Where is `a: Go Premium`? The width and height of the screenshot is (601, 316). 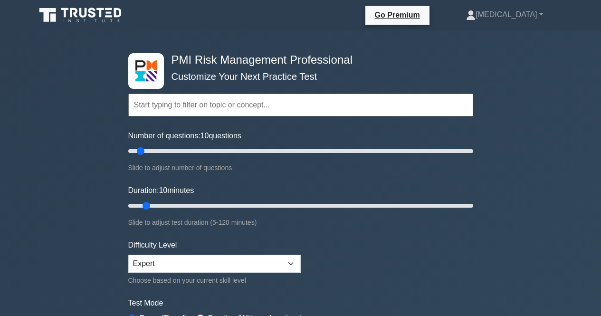
a: Go Premium is located at coordinates (397, 15).